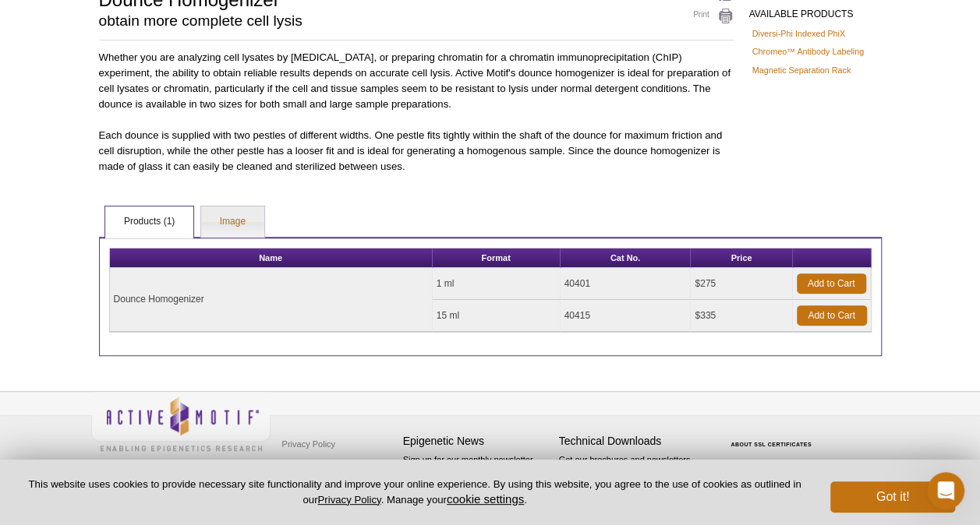  I want to click on p: Sign up for our monthly newsletter highlighting recent publications in the field of epigenetics., so click(477, 480).